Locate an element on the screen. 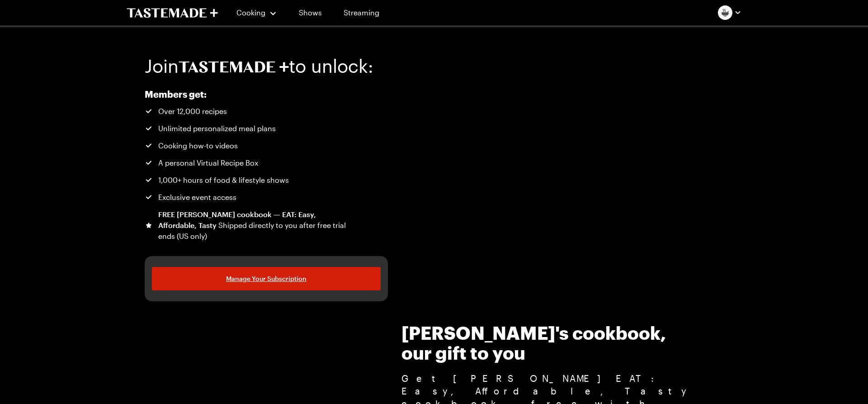  span: Over 12,000 recipes is located at coordinates (193, 111).